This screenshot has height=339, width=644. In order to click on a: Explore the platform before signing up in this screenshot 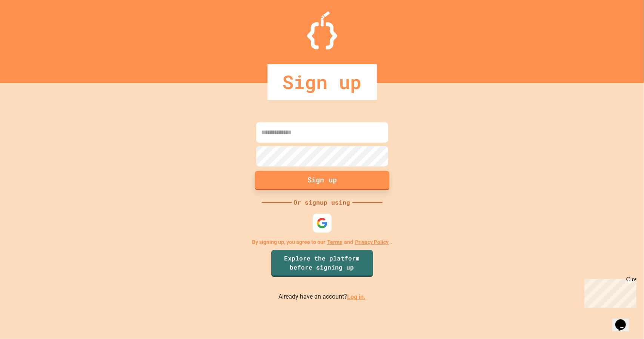, I will do `click(322, 263)`.